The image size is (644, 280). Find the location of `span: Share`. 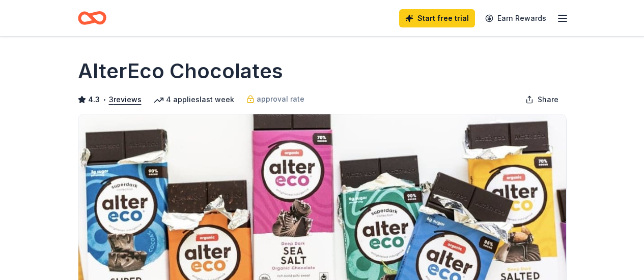

span: Share is located at coordinates (548, 99).